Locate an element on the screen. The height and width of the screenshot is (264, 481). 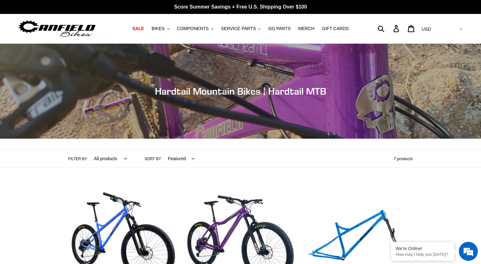
a: MERCH is located at coordinates (306, 28).